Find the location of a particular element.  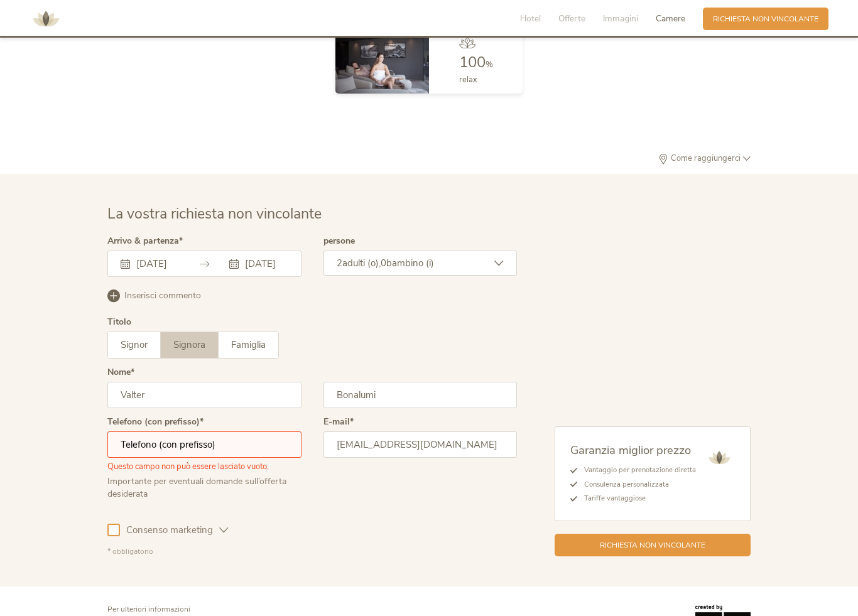

span: relax is located at coordinates (468, 80).